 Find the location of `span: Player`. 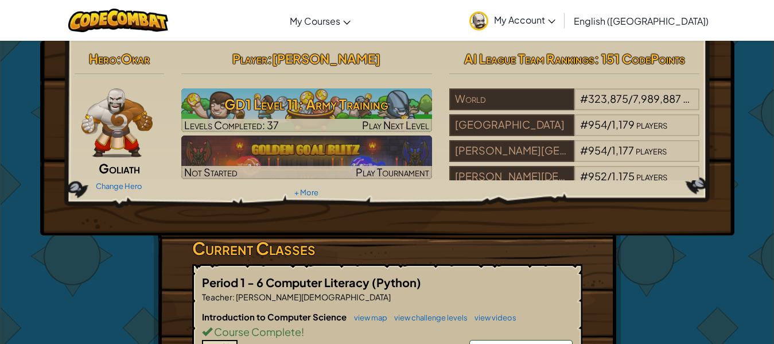

span: Player is located at coordinates (250, 59).